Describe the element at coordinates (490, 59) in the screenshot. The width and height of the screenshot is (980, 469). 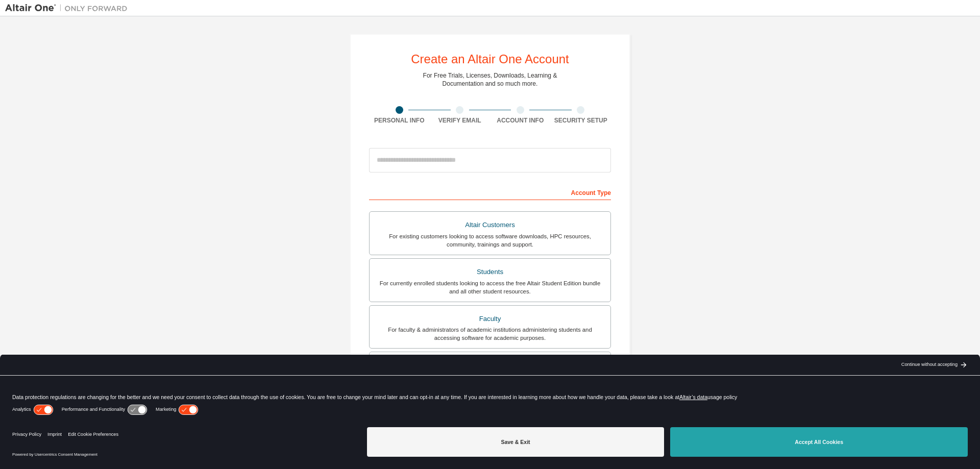
I see `div: Create an Altair One Account` at that location.